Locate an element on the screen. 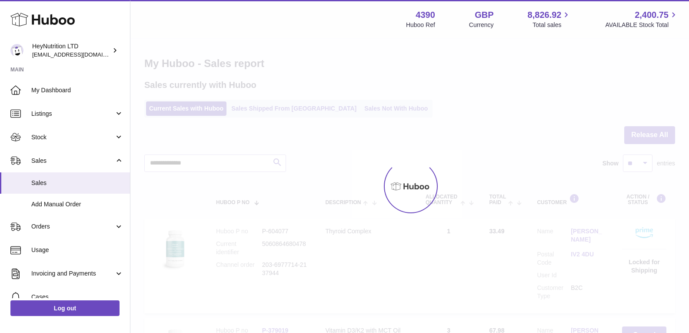 This screenshot has height=333, width=689. span: Orders is located at coordinates (73, 226).